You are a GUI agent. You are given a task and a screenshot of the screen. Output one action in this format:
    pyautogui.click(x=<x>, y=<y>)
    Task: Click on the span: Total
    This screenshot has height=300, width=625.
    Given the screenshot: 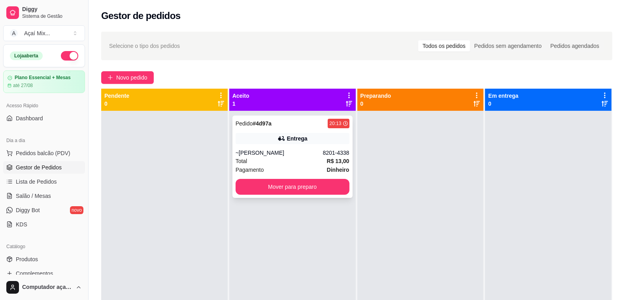 What is the action you would take?
    pyautogui.click(x=242, y=161)
    